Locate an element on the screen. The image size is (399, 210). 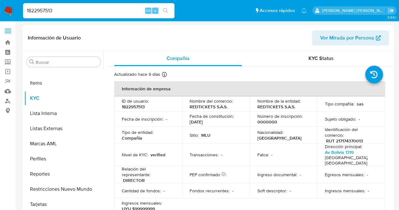
h1: Información de Usuario is located at coordinates (54, 38).